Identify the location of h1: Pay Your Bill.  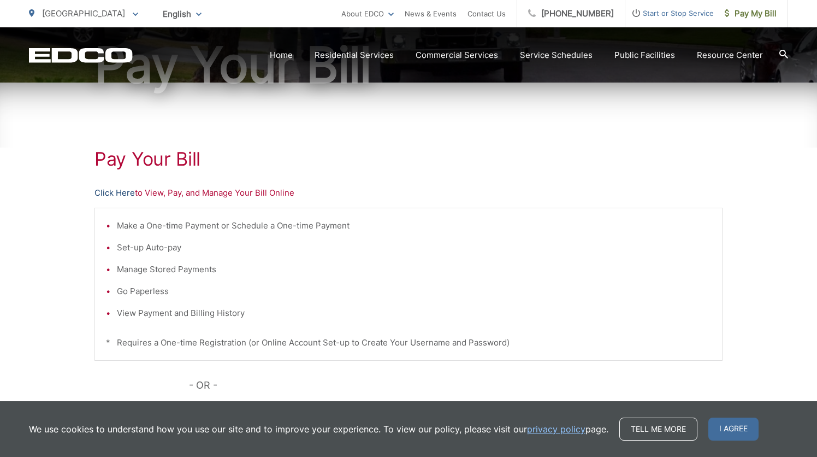
(409, 159).